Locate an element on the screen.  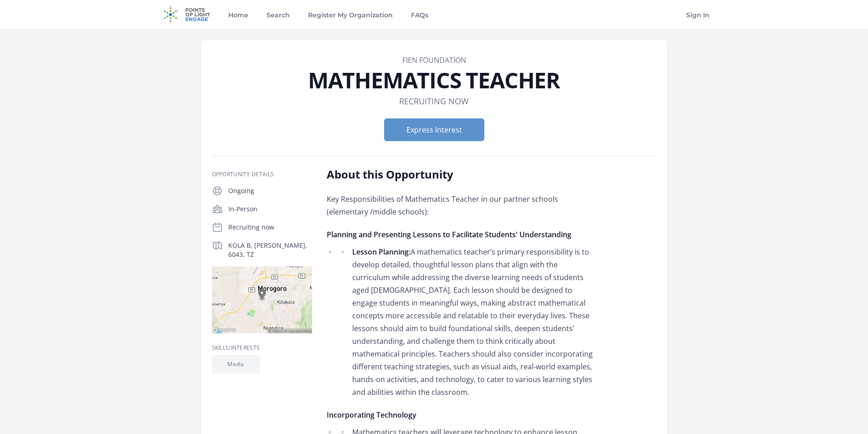
dd: Recruiting now is located at coordinates (434, 101).